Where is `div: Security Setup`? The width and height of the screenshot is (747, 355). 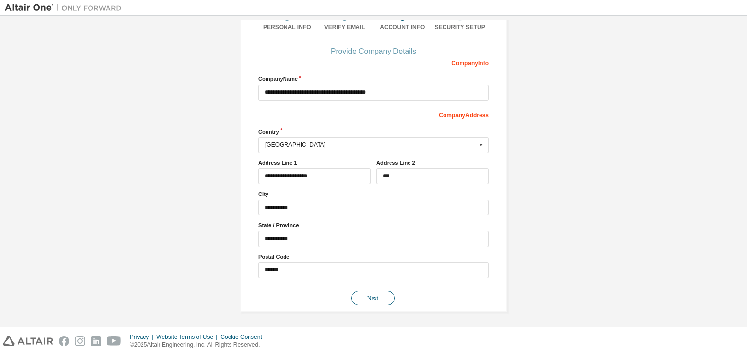 div: Security Setup is located at coordinates (460, 27).